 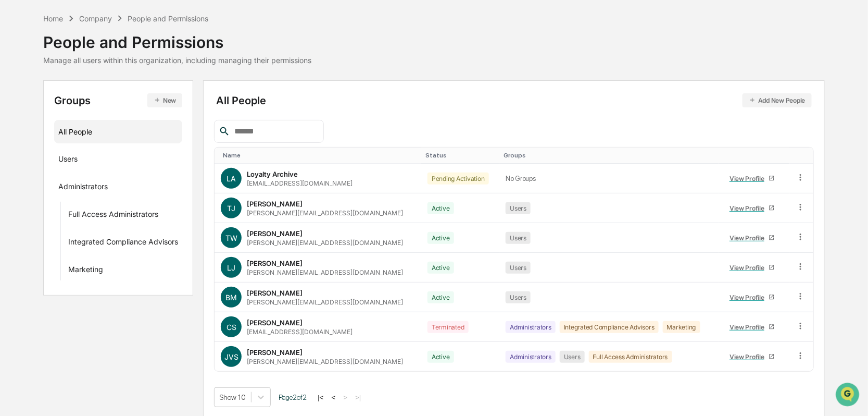 What do you see at coordinates (100, 30) in the screenshot?
I see `p: How can we help?` at bounding box center [100, 30].